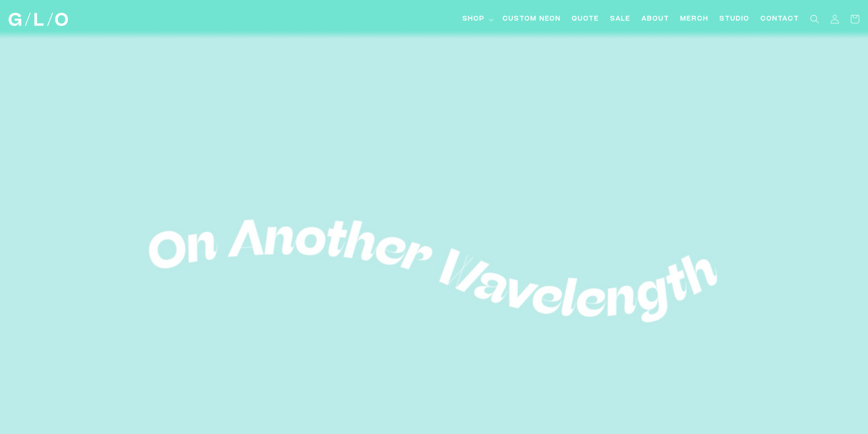 The width and height of the screenshot is (868, 434). What do you see at coordinates (814, 19) in the screenshot?
I see `summary: Search` at bounding box center [814, 19].